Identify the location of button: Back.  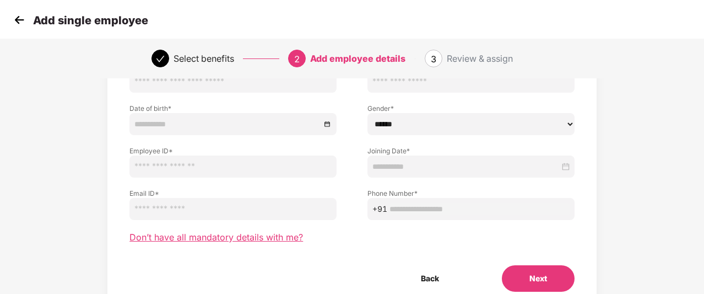
(430, 278).